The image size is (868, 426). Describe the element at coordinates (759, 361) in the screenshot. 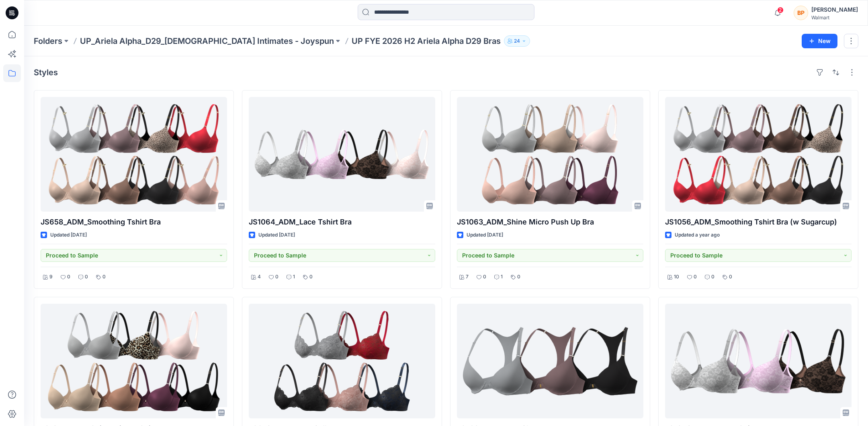

I see `a: JS1049_ADM_Lace TShirt Bra` at that location.